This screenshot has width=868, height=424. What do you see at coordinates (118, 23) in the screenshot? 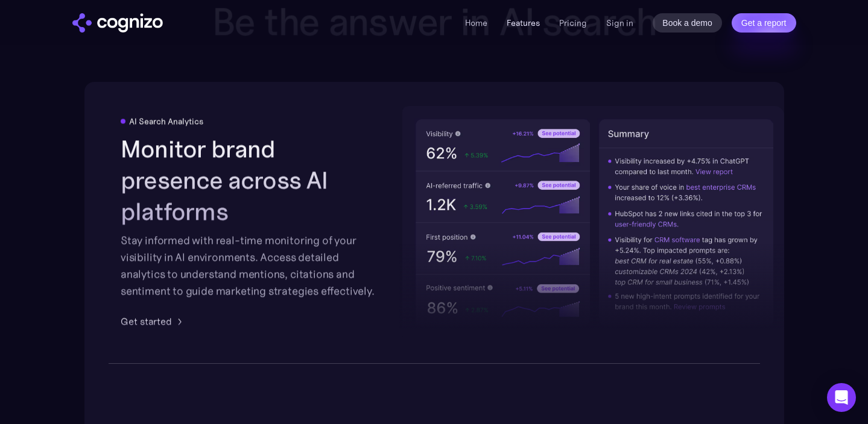
I see `img: cognizo logo` at bounding box center [118, 23].